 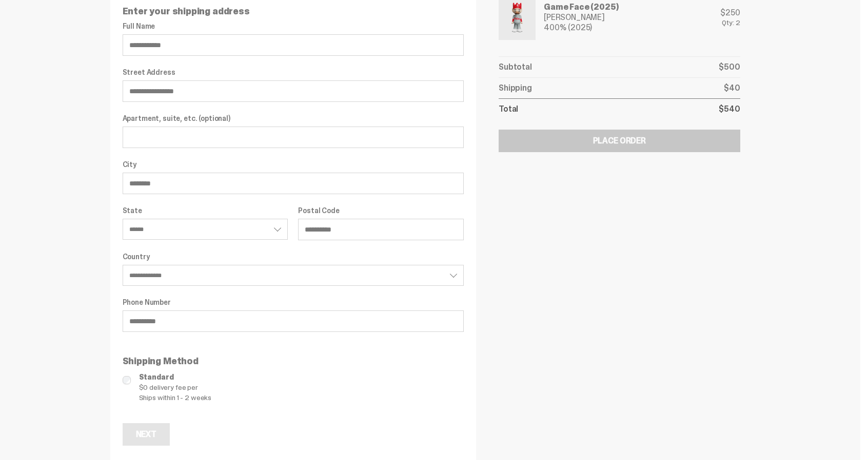 What do you see at coordinates (730, 22) in the screenshot?
I see `div: Qty: 2` at bounding box center [730, 22].